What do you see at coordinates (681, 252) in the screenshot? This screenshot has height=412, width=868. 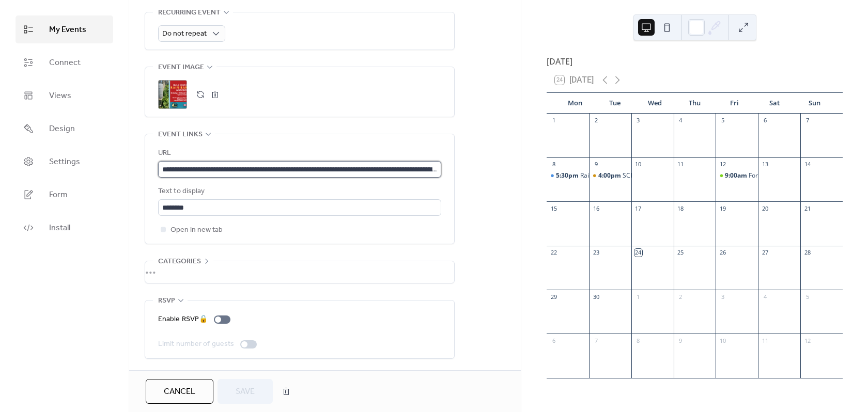 I see `div: 25` at bounding box center [681, 252].